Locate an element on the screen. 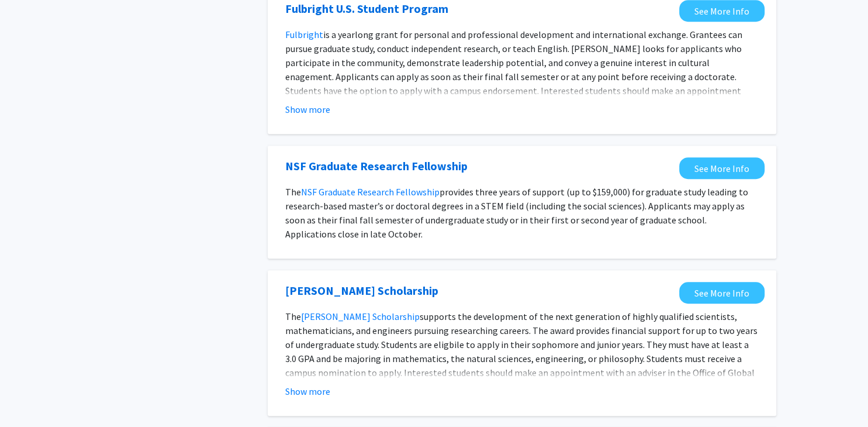 Image resolution: width=868 pixels, height=427 pixels. span: provides three years of support (up to $159,000) for graduate study leading to research-based mas... is located at coordinates (517, 213).